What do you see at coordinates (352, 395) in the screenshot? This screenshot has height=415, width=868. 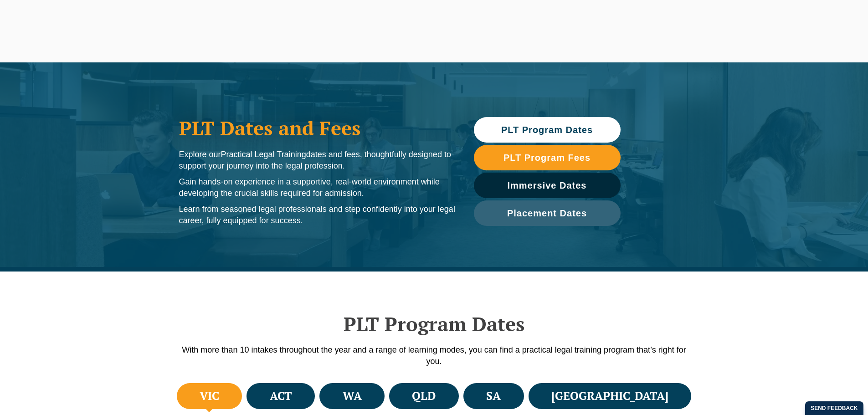 I see `h4: WA` at bounding box center [352, 395].